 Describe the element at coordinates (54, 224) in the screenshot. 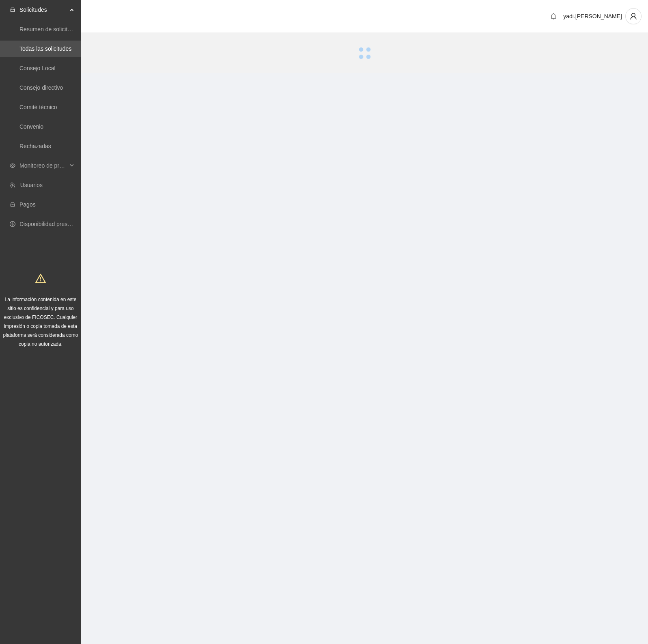

I see `a: Disponibilidad presupuestal` at that location.